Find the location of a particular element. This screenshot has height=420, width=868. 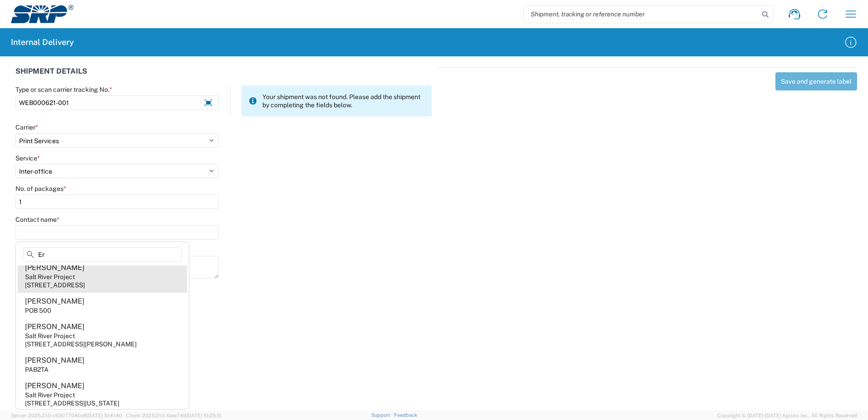

label: Carrier is located at coordinates (27, 127).